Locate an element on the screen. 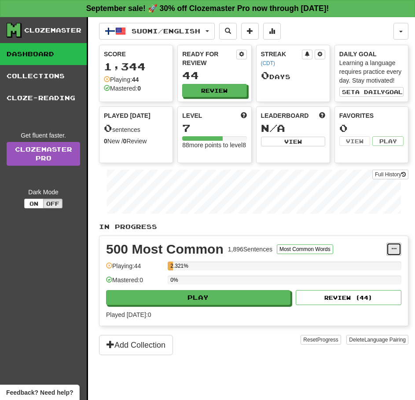 This screenshot has width=415, height=400. div: 1,344 is located at coordinates (136, 66).